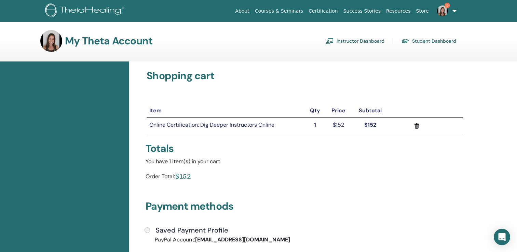  I want to click on strong: 1, so click(315, 125).